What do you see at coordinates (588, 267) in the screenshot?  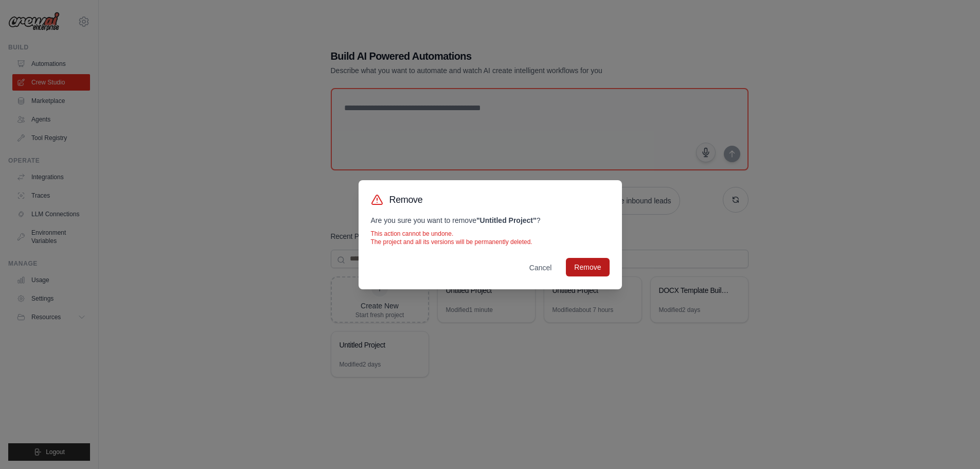 I see `button: Remove` at bounding box center [588, 267].